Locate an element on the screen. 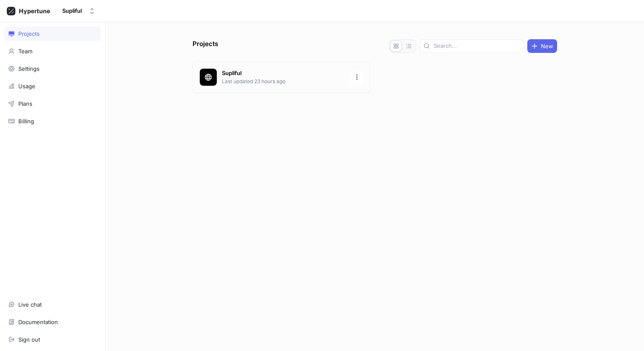  a: Settings is located at coordinates (53, 68).